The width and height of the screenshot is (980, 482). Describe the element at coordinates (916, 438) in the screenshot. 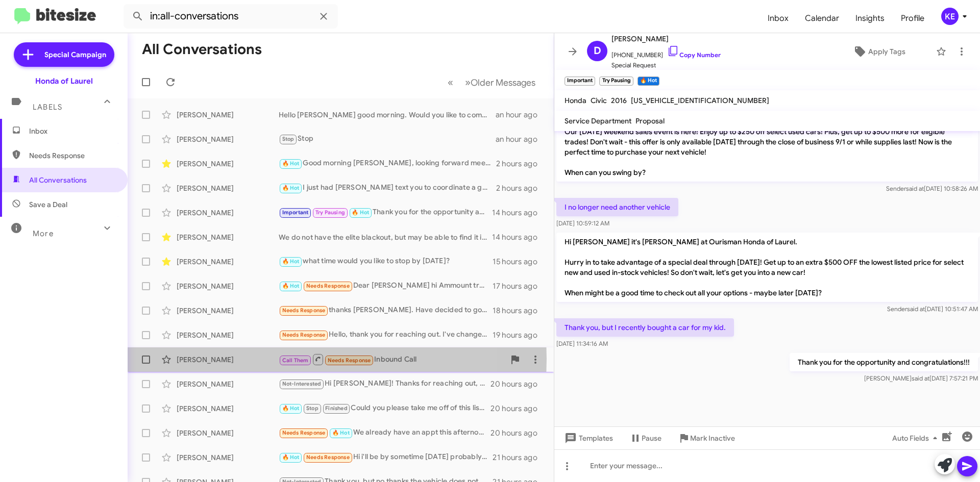

I see `button: Auto Fields` at that location.